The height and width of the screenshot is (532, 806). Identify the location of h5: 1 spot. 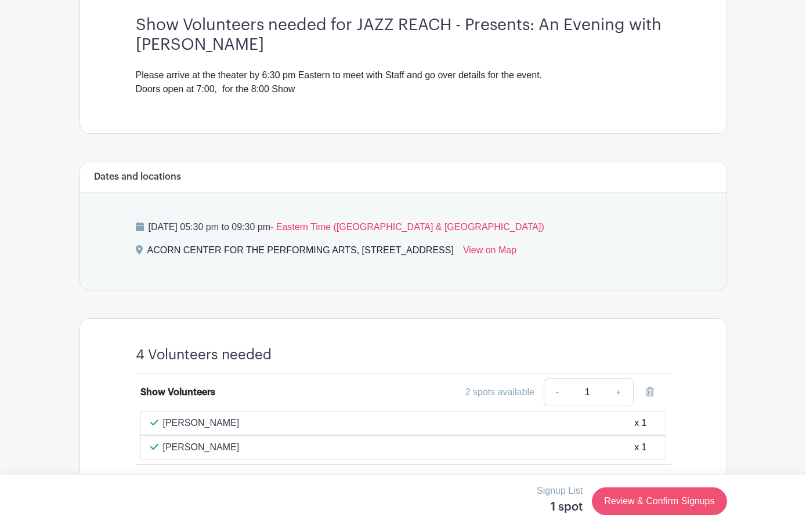
(559, 508).